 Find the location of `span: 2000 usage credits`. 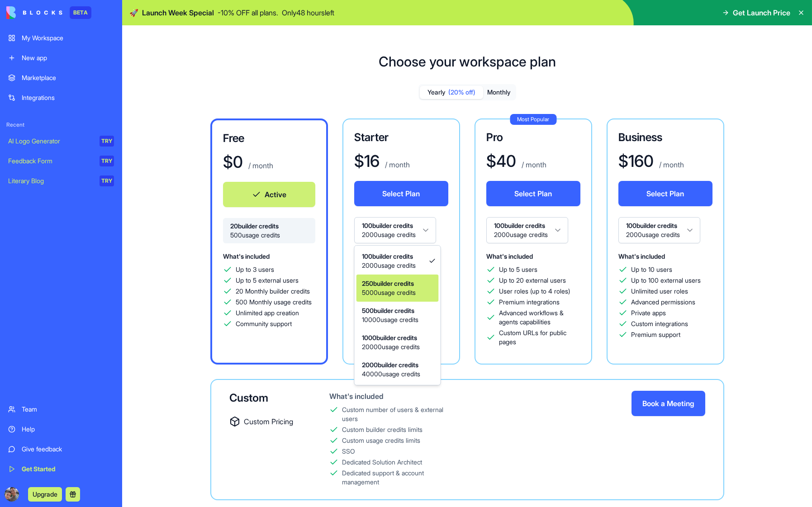

span: 2000 usage credits is located at coordinates (388, 265).